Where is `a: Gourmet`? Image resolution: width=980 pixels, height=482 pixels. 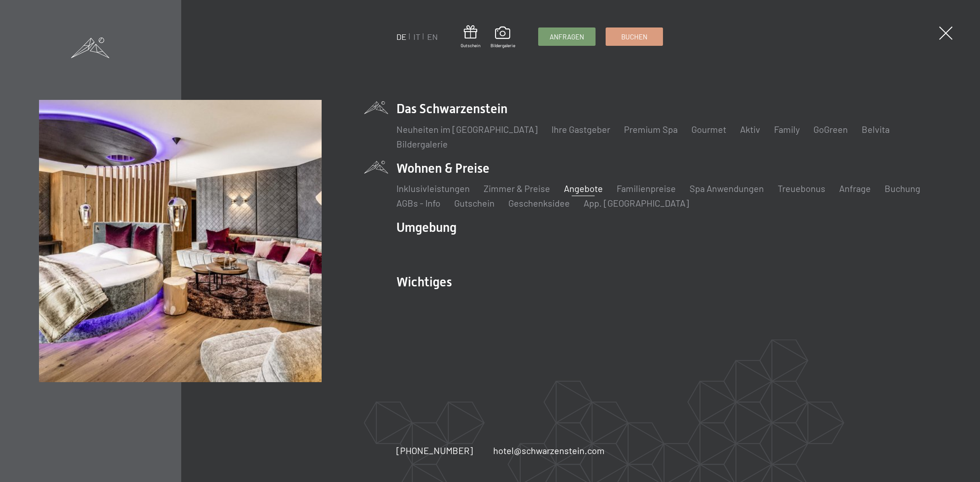 a: Gourmet is located at coordinates (709, 130).